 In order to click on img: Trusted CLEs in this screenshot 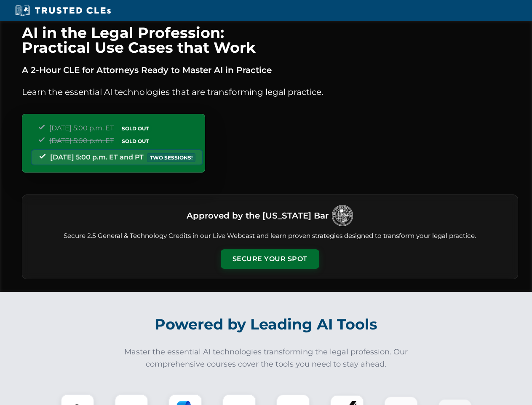, I will do `click(63, 11)`.